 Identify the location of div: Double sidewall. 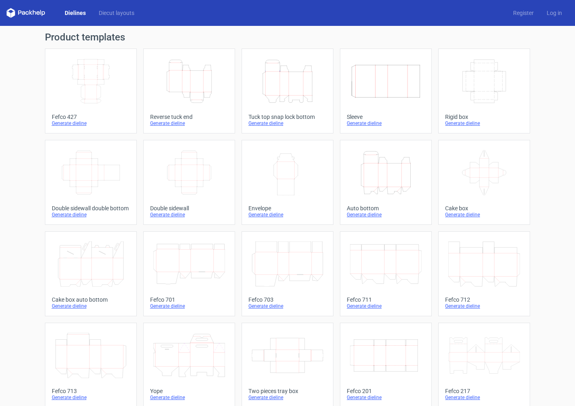
(189, 208).